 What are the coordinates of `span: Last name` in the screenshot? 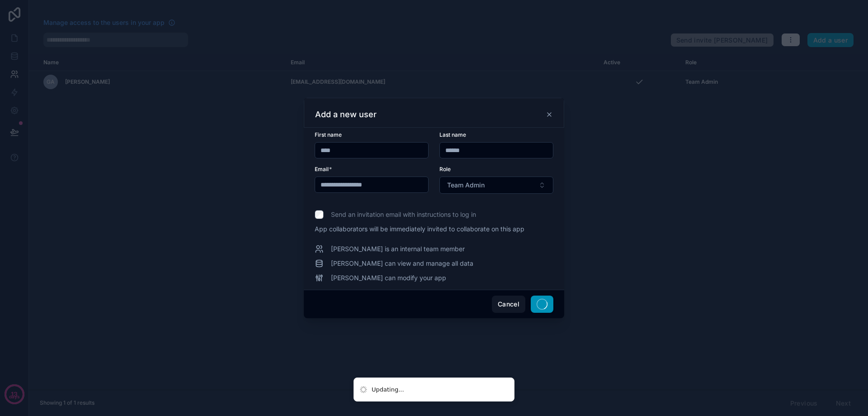 It's located at (452, 134).